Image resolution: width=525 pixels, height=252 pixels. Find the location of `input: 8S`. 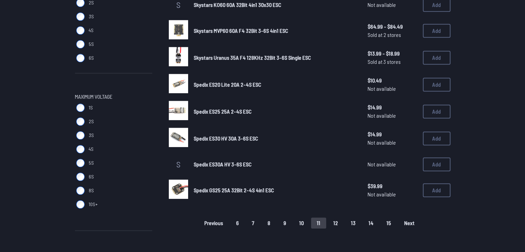

input: 8S is located at coordinates (80, 191).